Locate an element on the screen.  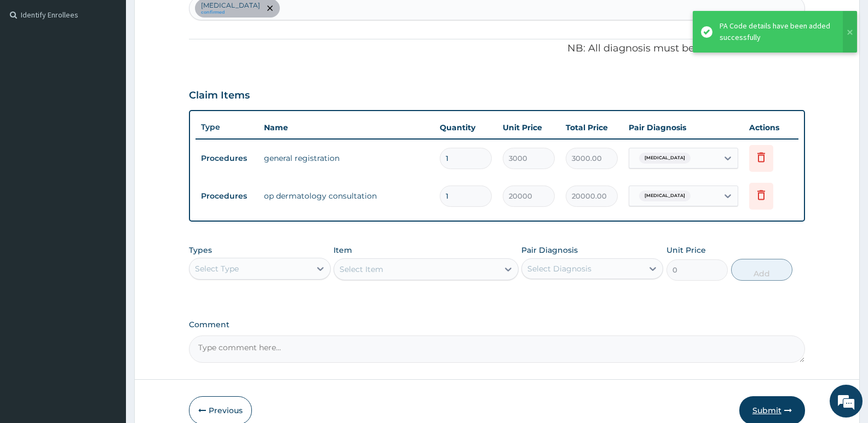
th: Total Price is located at coordinates (591, 127).